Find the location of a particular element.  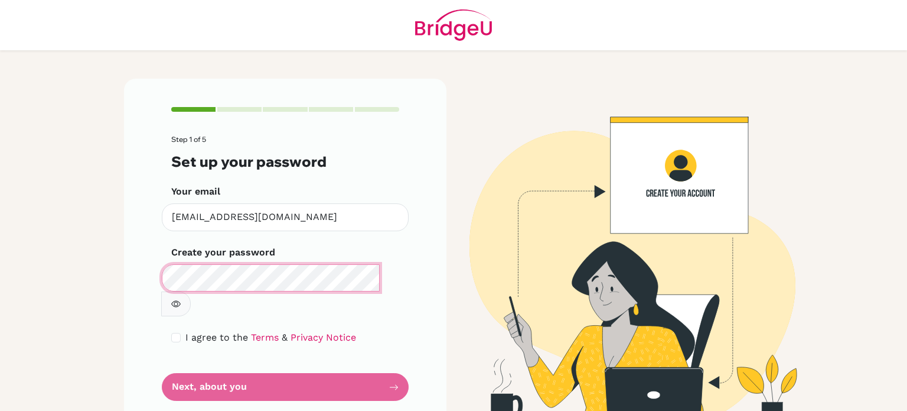

span: Step 1 of 5 is located at coordinates (188, 139).